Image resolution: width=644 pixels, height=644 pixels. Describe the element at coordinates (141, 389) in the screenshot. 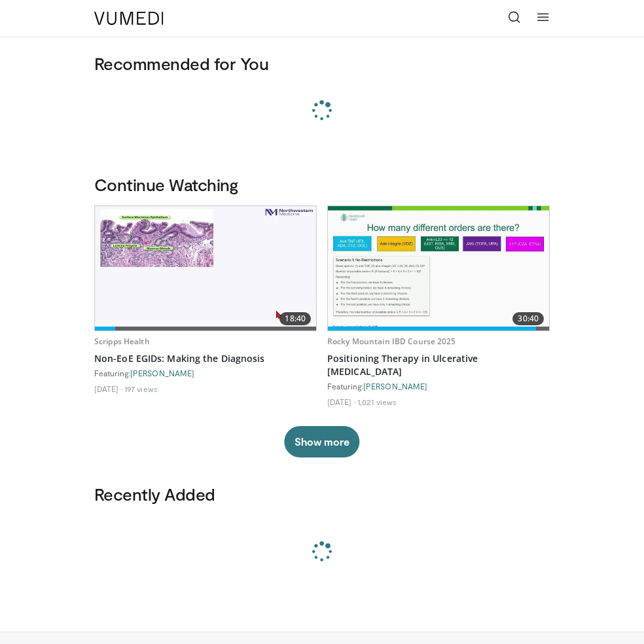

I see `li: 197 views` at that location.